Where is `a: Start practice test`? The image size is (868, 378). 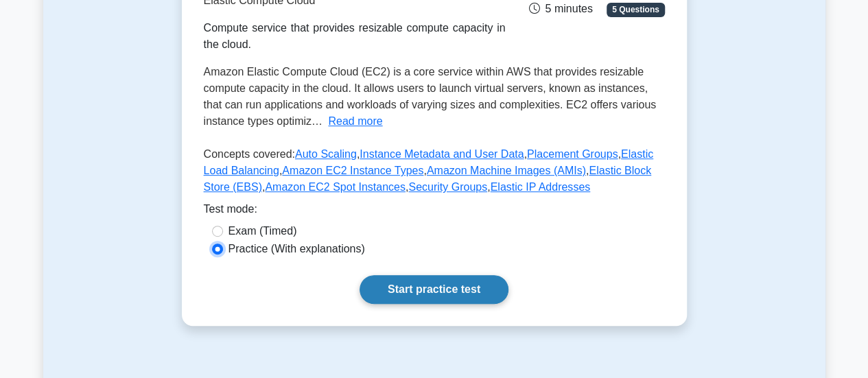
a: Start practice test is located at coordinates (434, 290).